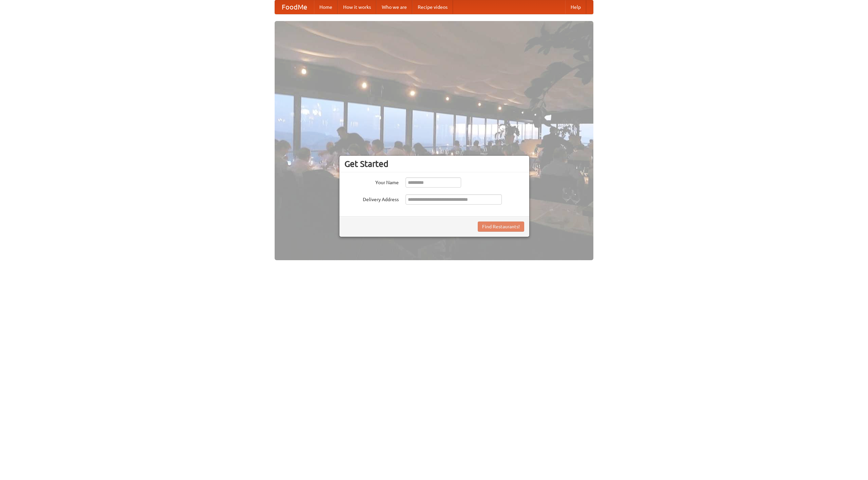 This screenshot has width=868, height=480. I want to click on button: Find Restaurants!, so click(501, 227).